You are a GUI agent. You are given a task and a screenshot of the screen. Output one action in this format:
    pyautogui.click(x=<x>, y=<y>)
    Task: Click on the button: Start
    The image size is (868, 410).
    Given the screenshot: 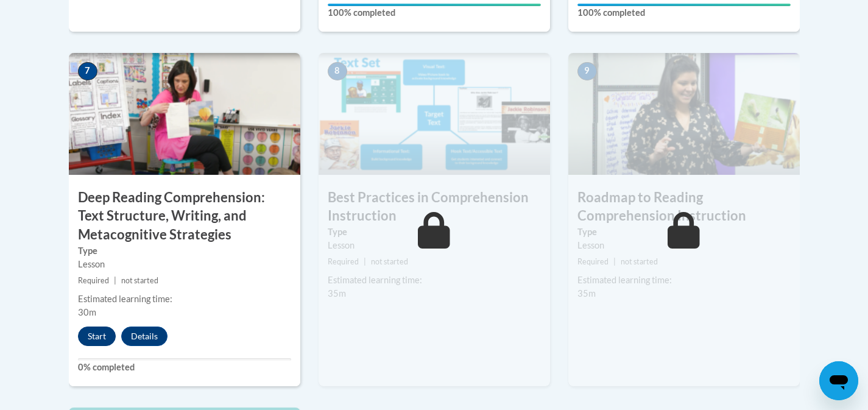 What is the action you would take?
    pyautogui.click(x=97, y=336)
    